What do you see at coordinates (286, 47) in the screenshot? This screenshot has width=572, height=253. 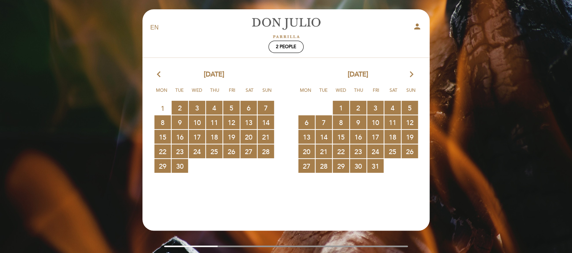 I see `span: 2 people` at bounding box center [286, 47].